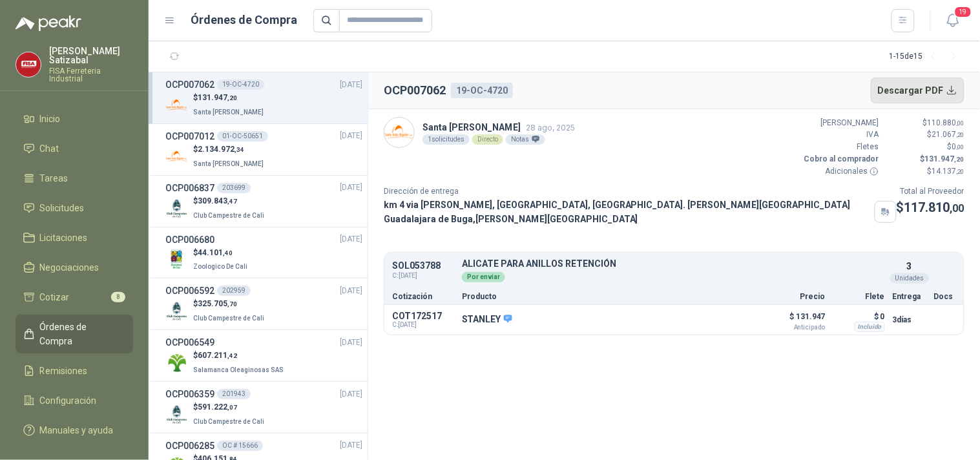 The height and width of the screenshot is (460, 980). What do you see at coordinates (77, 430) in the screenshot?
I see `span: Manuales y ayuda` at bounding box center [77, 430].